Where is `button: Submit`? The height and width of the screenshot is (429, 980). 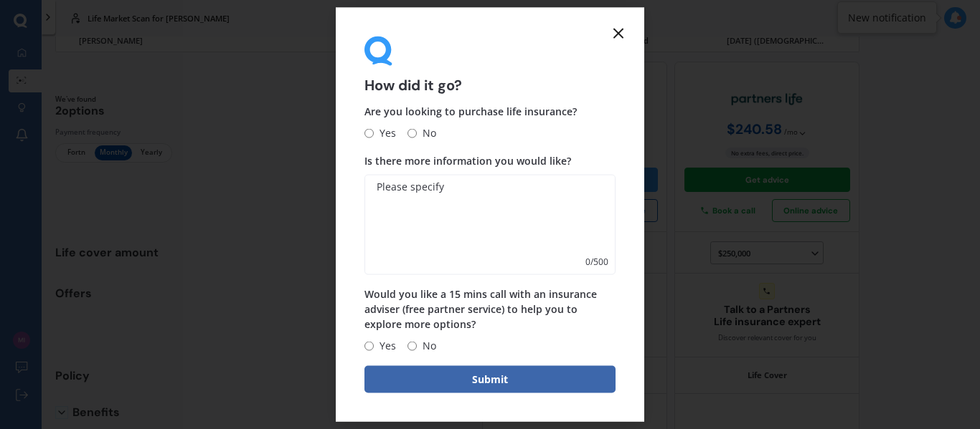 button: Submit is located at coordinates (490, 380).